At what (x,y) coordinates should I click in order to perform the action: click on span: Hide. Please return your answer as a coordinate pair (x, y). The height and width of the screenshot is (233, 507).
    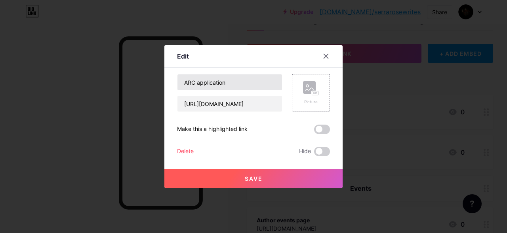
    Looking at the image, I should click on (305, 152).